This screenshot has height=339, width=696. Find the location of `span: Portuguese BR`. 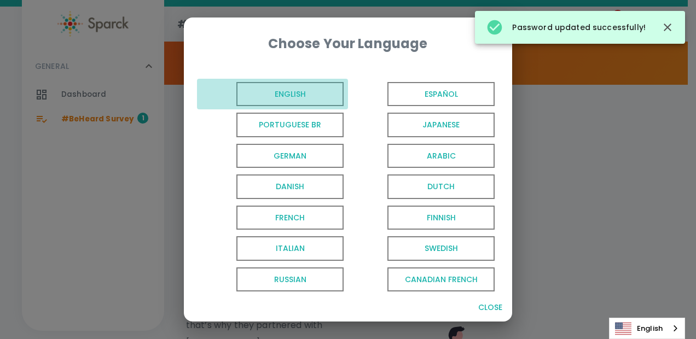

span: Portuguese BR is located at coordinates (290, 125).